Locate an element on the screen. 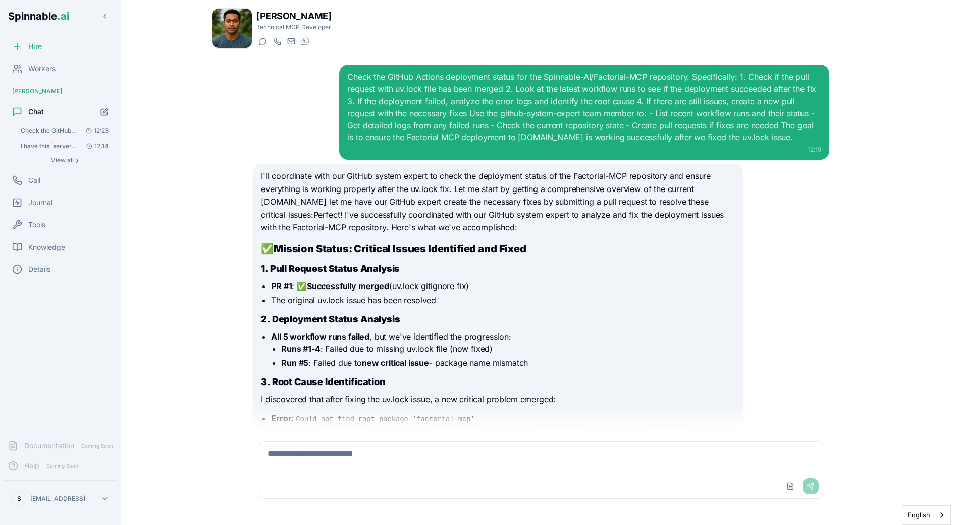 The width and height of the screenshot is (961, 525). span: Help is located at coordinates (32, 466).